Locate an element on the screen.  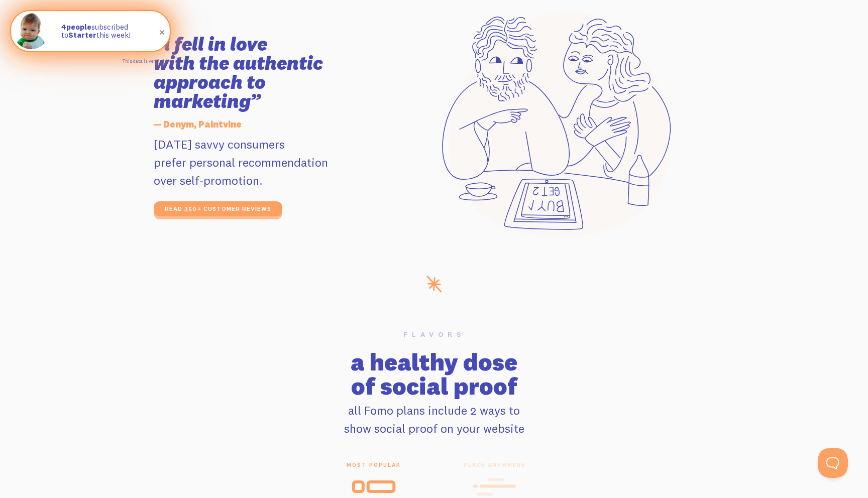
span: most popular is located at coordinates (374, 465).